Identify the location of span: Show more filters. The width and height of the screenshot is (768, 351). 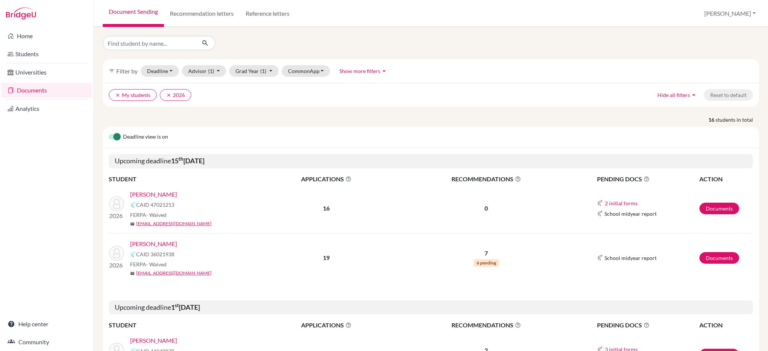
(360, 71).